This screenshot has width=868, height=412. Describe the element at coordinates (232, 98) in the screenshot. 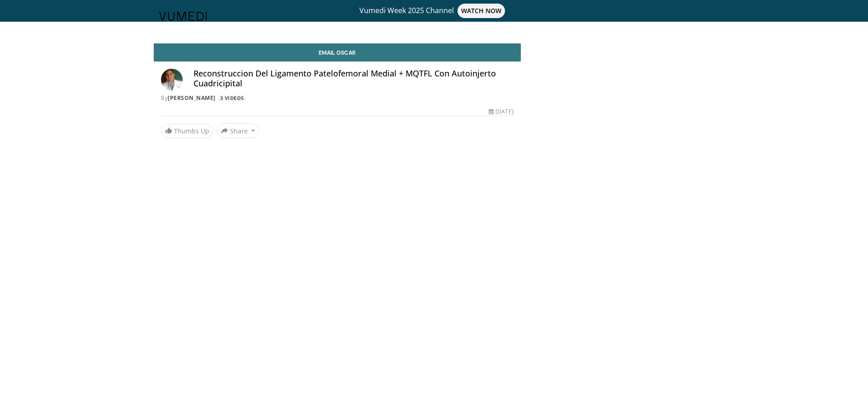

I see `a: 3 Videos` at that location.